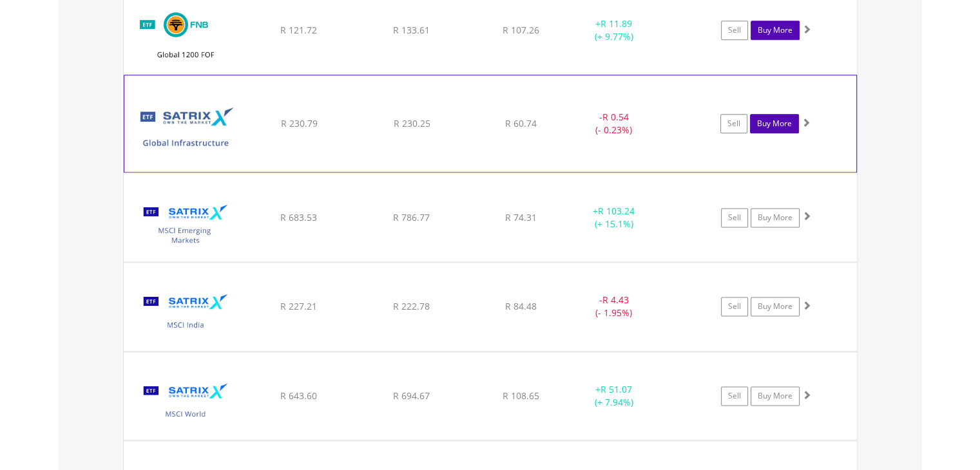 The height and width of the screenshot is (470, 980). What do you see at coordinates (411, 30) in the screenshot?
I see `span: R 133.61` at bounding box center [411, 30].